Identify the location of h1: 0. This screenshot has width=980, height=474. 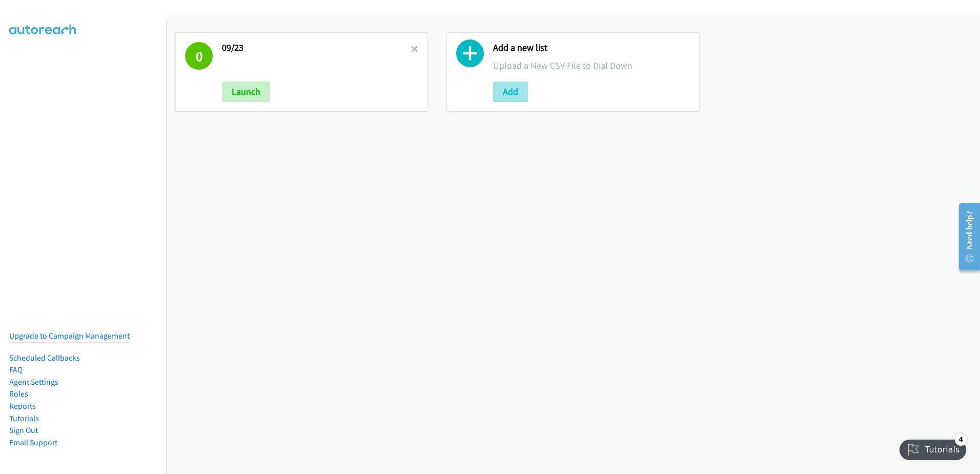
(199, 56).